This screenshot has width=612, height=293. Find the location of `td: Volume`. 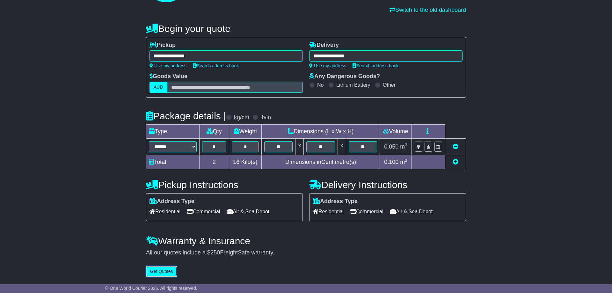

td: Volume is located at coordinates (395, 132).